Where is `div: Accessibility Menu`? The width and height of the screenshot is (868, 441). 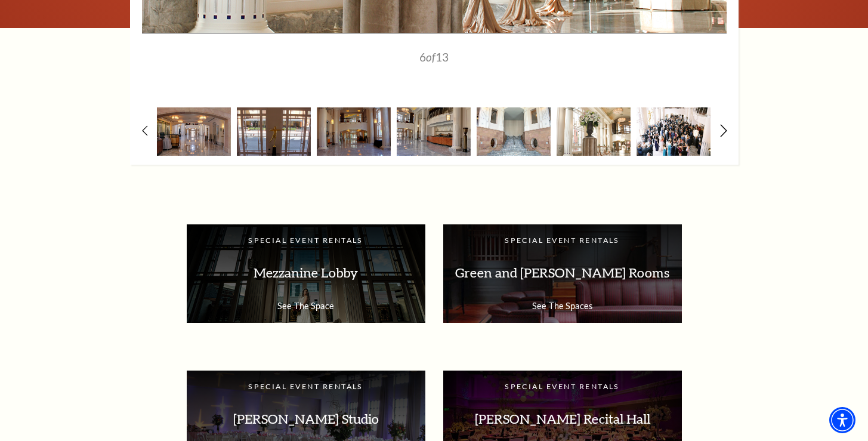 div: Accessibility Menu is located at coordinates (842, 421).